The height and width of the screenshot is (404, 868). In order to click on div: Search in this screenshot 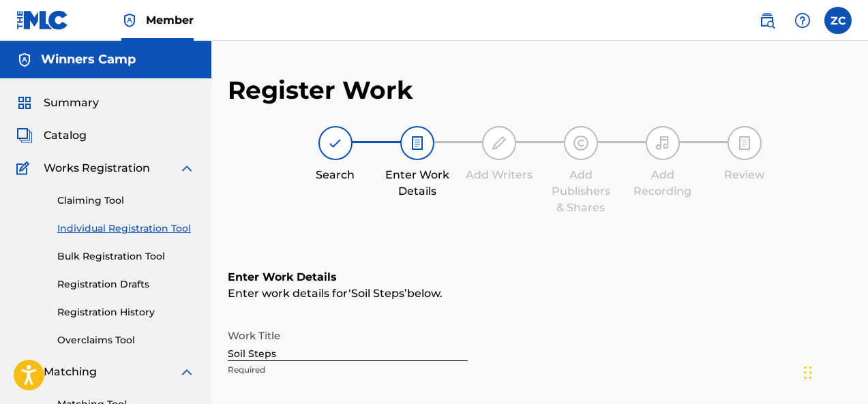, I will do `click(335, 175)`.